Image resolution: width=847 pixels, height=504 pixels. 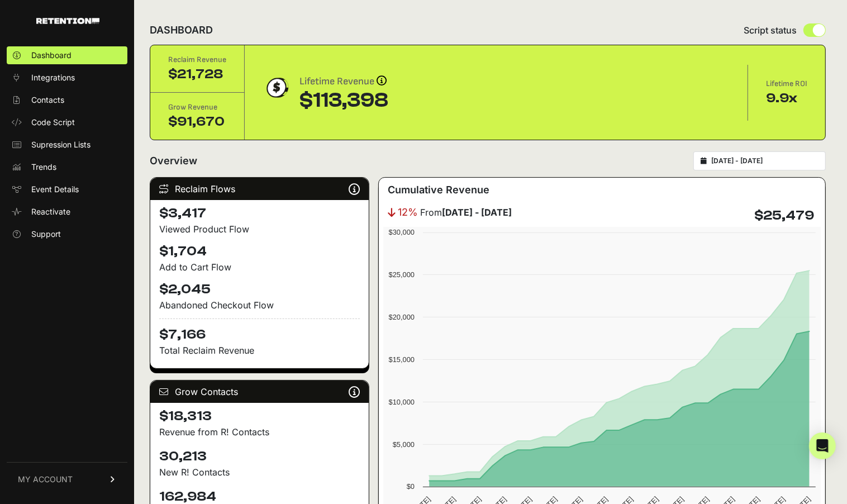 What do you see at coordinates (259, 229) in the screenshot?
I see `div: Viewed Product Flow` at bounding box center [259, 229].